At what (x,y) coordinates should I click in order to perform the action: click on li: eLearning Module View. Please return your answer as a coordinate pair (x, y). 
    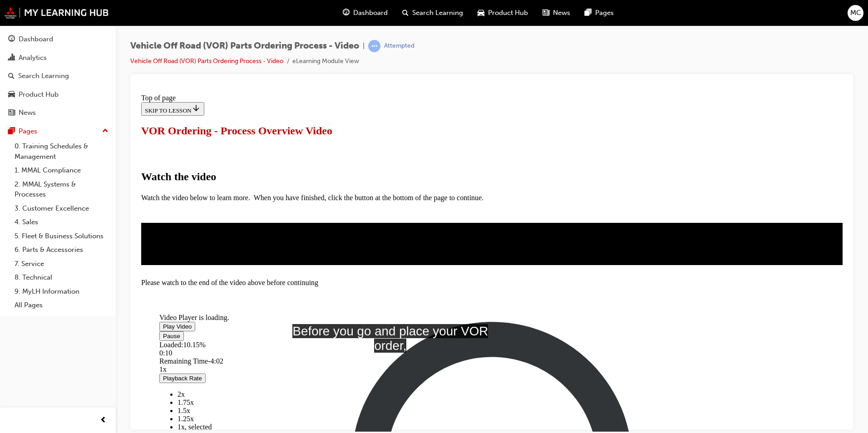
    Looking at the image, I should click on (325, 61).